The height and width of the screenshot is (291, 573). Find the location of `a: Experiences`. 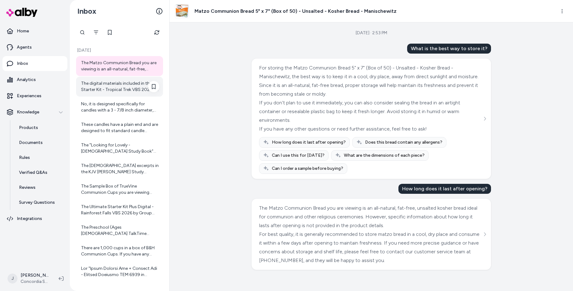

a: Experiences is located at coordinates (35, 96).